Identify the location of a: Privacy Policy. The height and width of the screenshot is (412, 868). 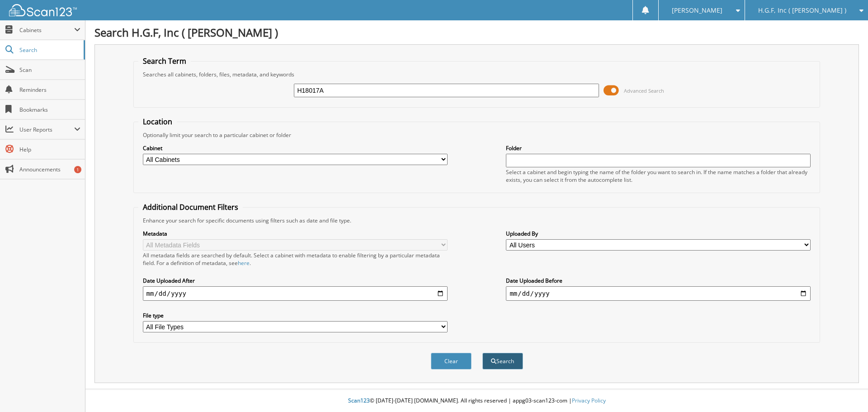
(589, 401).